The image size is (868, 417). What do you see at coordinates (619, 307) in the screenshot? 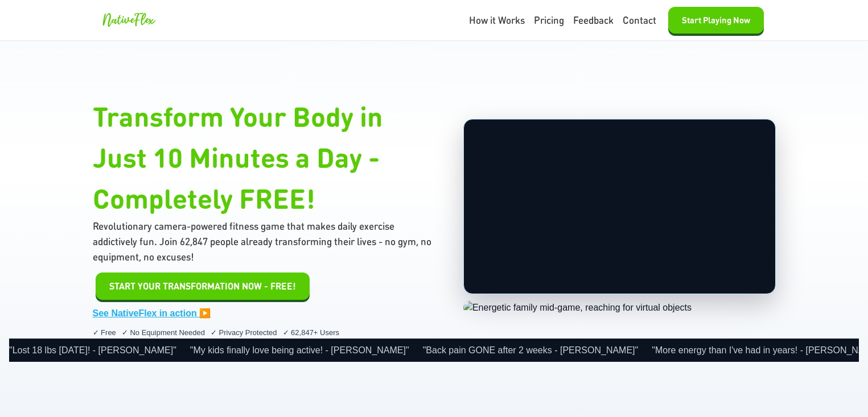
I see `img: Energetic family mid-game, reaching for virtual objects` at bounding box center [619, 307].